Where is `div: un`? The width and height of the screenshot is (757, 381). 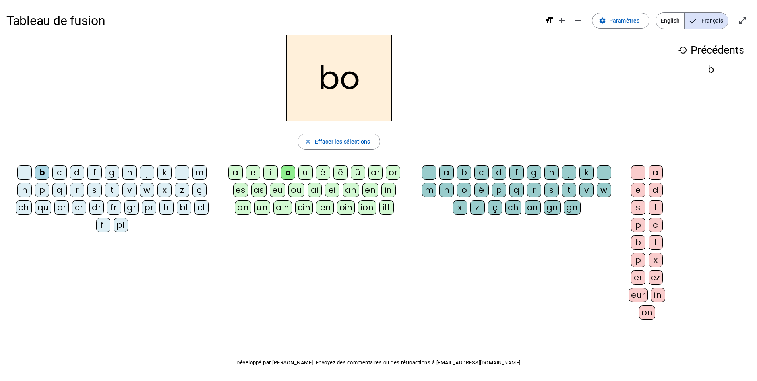 div: un is located at coordinates (262, 208).